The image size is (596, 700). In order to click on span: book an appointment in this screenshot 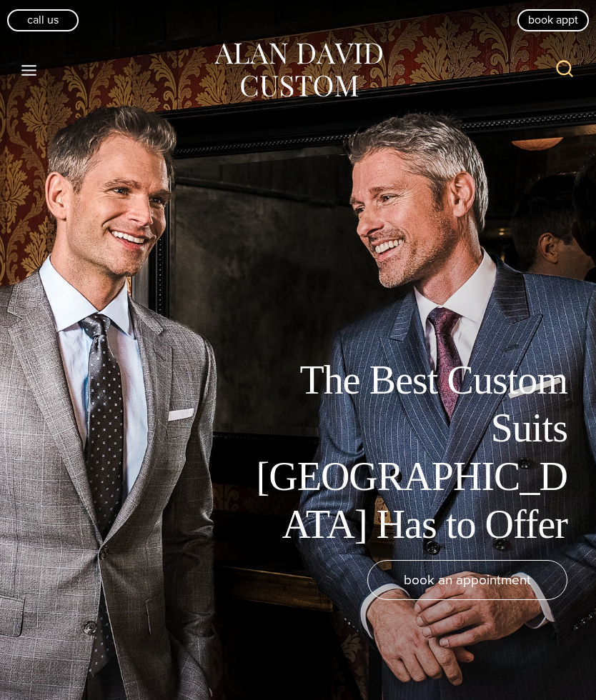, I will do `click(467, 580)`.